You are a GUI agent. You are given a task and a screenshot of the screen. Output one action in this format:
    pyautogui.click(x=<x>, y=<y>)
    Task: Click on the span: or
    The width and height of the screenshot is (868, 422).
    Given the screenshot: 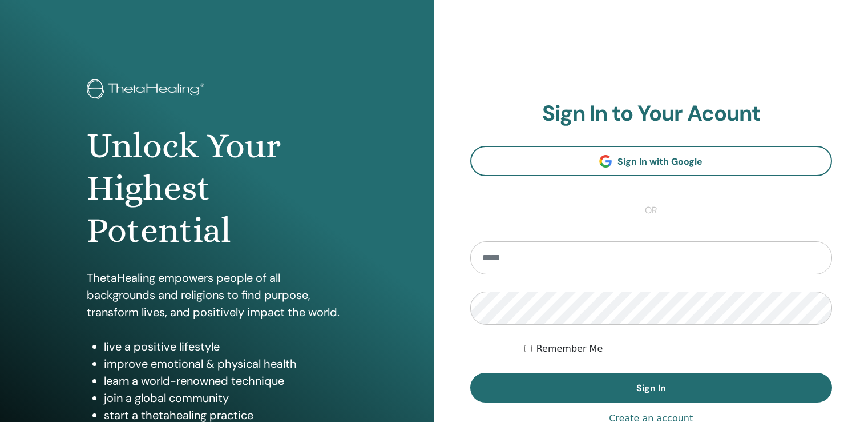 What is the action you would take?
    pyautogui.click(x=651, y=211)
    